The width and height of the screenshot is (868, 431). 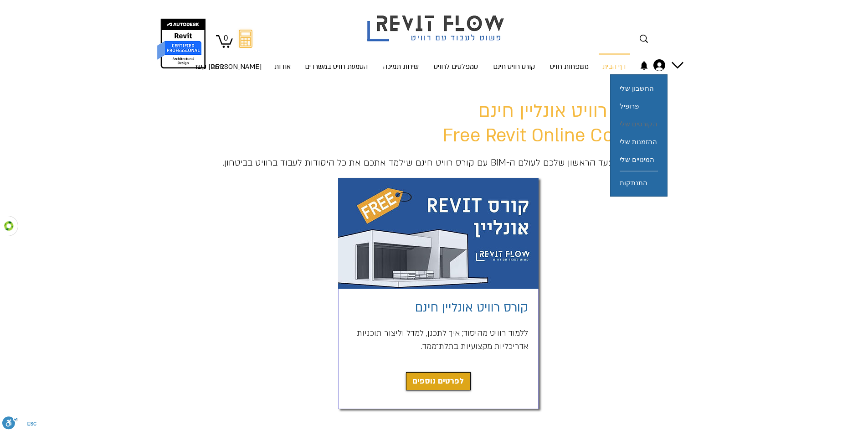 What do you see at coordinates (547, 123) in the screenshot?
I see `span: קורס רוויט אונליין חינם Free Revit Online Course` at bounding box center [547, 123].